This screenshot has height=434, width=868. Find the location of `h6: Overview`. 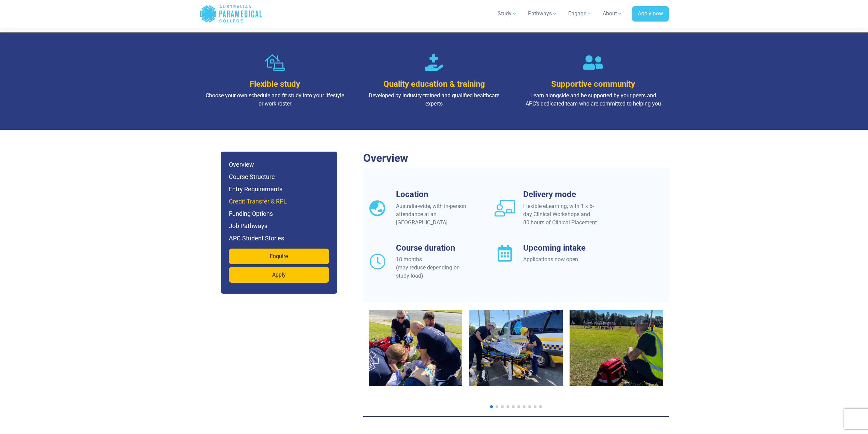

h6: Overview is located at coordinates (279, 165).